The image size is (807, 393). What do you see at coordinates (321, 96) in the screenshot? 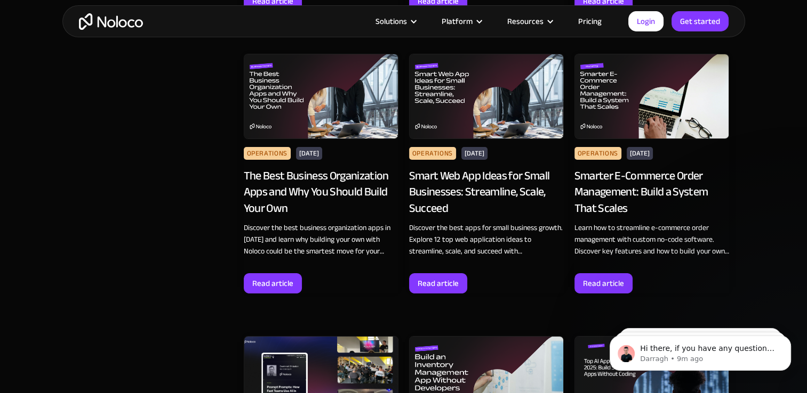
I see `img: The Best Business Organization Apps and Why You Should Build Your Own` at bounding box center [321, 96].